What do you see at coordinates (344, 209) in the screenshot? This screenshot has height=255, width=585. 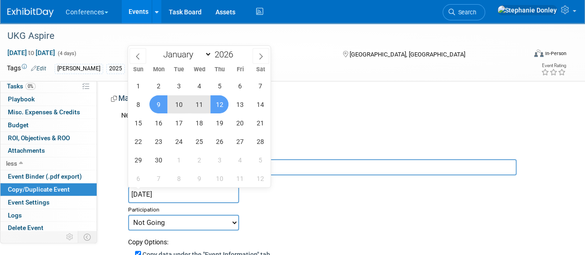 I see `div: Participation` at bounding box center [344, 209].